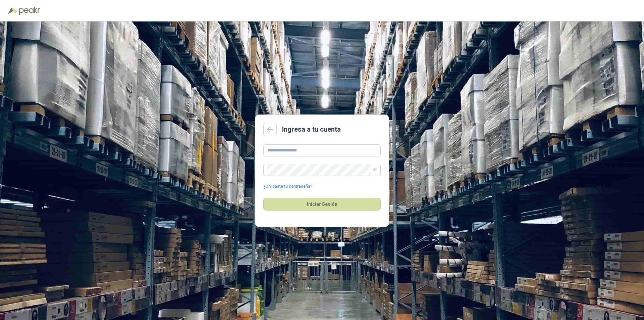  I want to click on h2: Ingresa a tu cuenta, so click(311, 129).